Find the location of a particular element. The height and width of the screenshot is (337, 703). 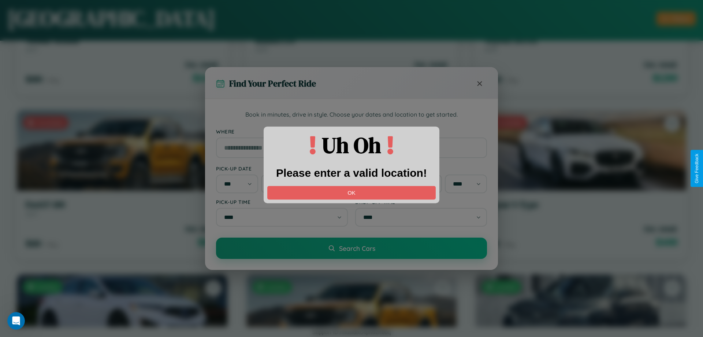

label: Where is located at coordinates (352, 131).